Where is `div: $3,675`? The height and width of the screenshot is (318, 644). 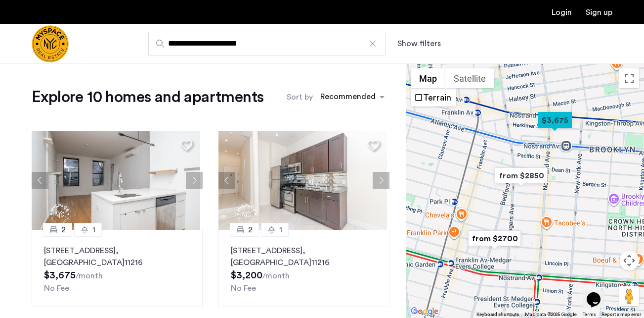
div: $3,675 is located at coordinates (554, 119).